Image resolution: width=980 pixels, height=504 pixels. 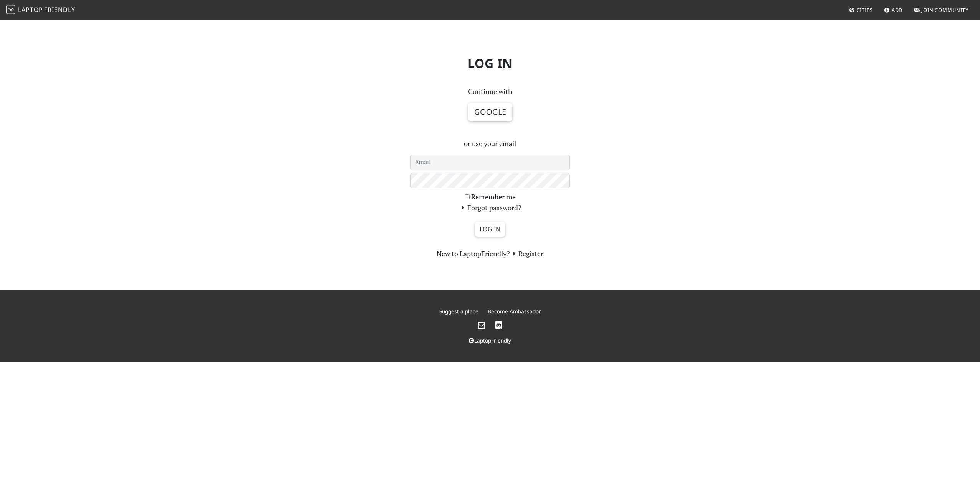 What do you see at coordinates (945, 10) in the screenshot?
I see `span: Join Community` at bounding box center [945, 10].